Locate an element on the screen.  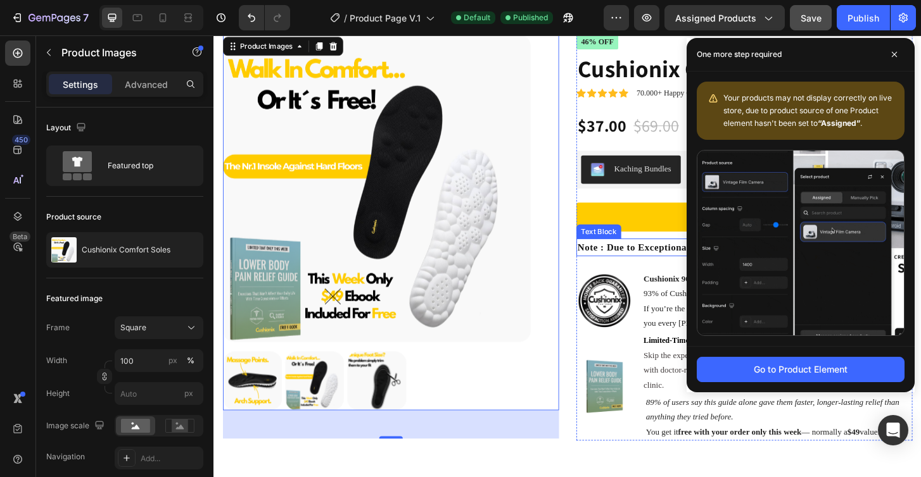
div: Image scale is located at coordinates (77, 426).